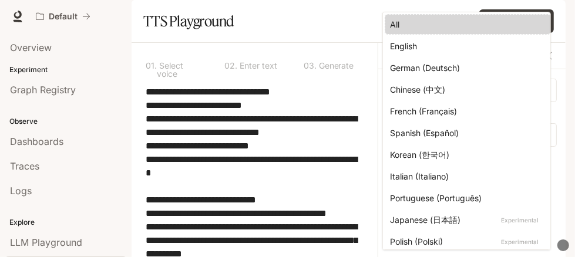 This screenshot has width=575, height=257. What do you see at coordinates (465, 46) in the screenshot?
I see `div: English` at bounding box center [465, 46].